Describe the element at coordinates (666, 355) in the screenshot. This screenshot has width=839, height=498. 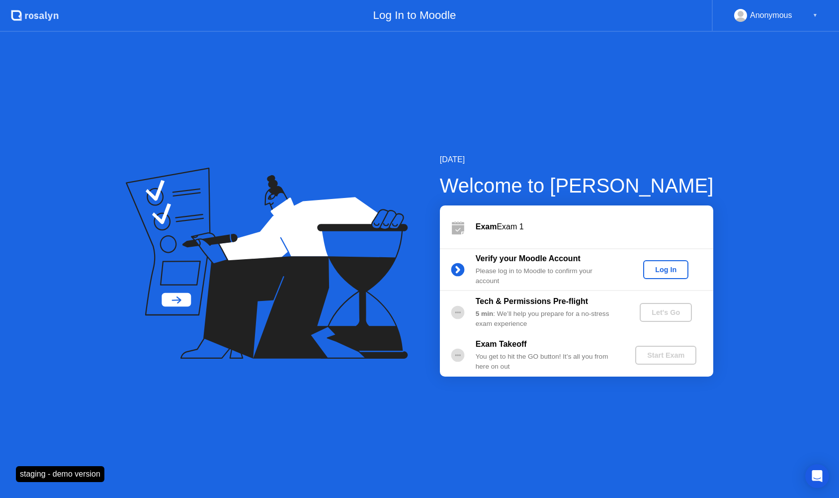
I see `button: Start Exam` at that location.